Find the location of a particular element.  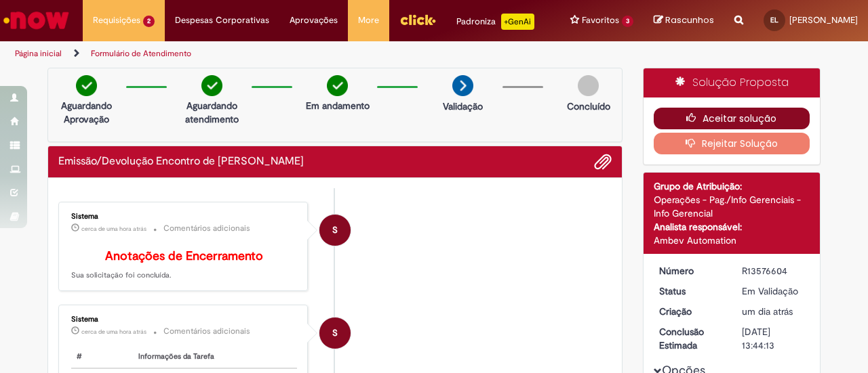

dt: Conclusão Estimada is located at coordinates (690, 338).